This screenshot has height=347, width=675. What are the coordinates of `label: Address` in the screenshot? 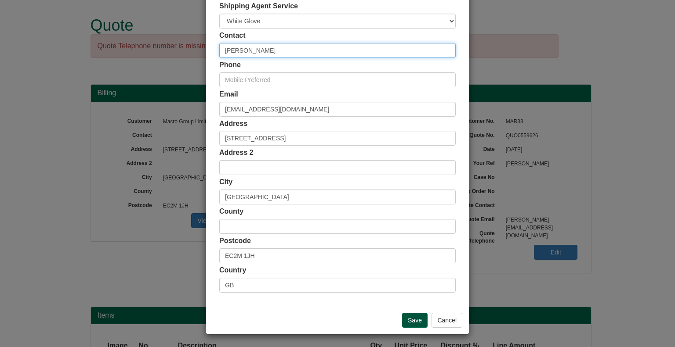 It's located at (233, 124).